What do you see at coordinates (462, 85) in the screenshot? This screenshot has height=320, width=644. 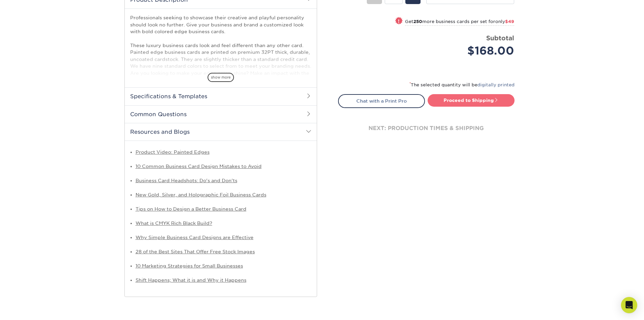 I see `small: The selected quantity will be` at bounding box center [462, 85].